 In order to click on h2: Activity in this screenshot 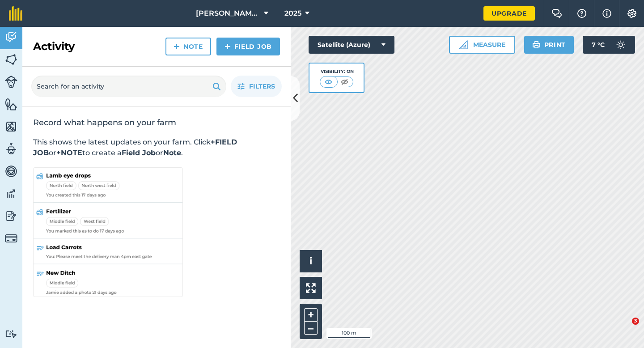, I will do `click(54, 47)`.